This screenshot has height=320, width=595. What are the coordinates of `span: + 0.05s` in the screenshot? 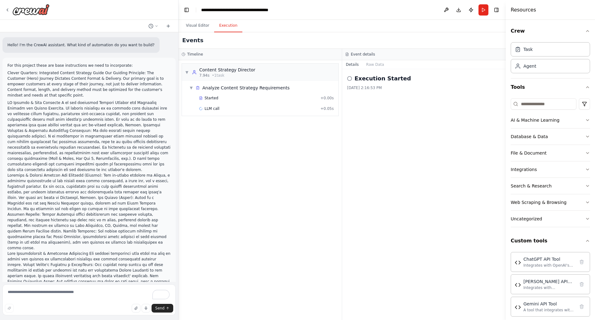 It's located at (327, 109).